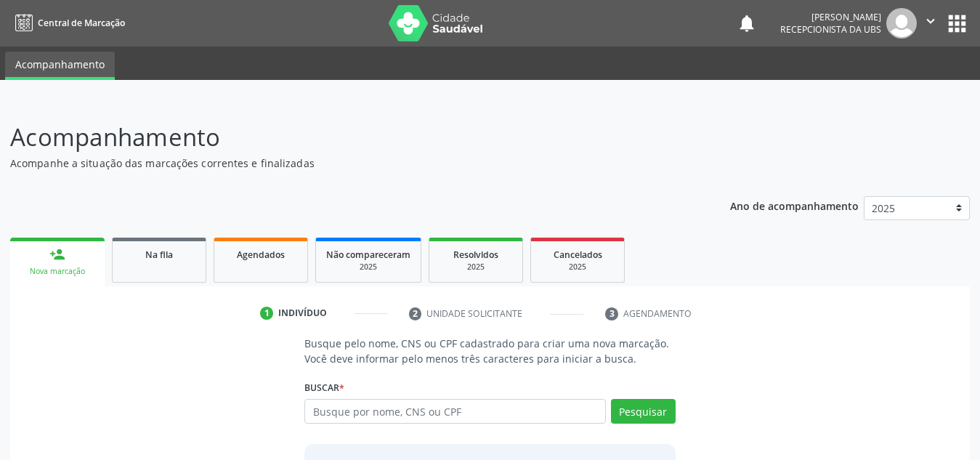 This screenshot has height=460, width=980. Describe the element at coordinates (346, 163) in the screenshot. I see `p: Acompanhe a situação das marcações correntes e finalizadas` at that location.